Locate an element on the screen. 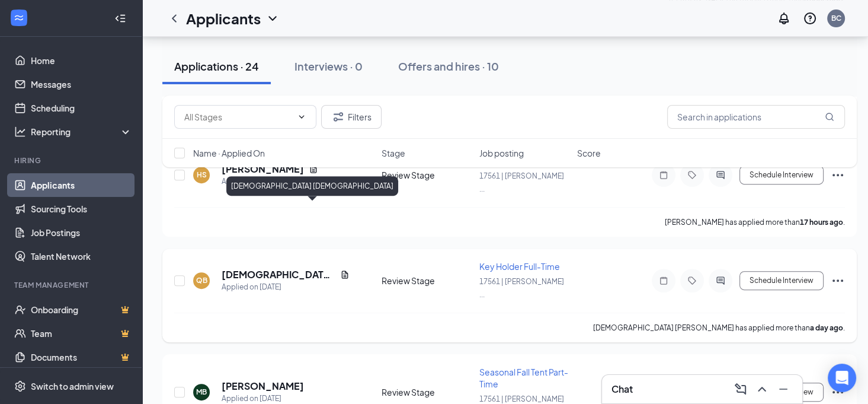 The height and width of the screenshot is (404, 868). input: All Stages is located at coordinates (238, 116).